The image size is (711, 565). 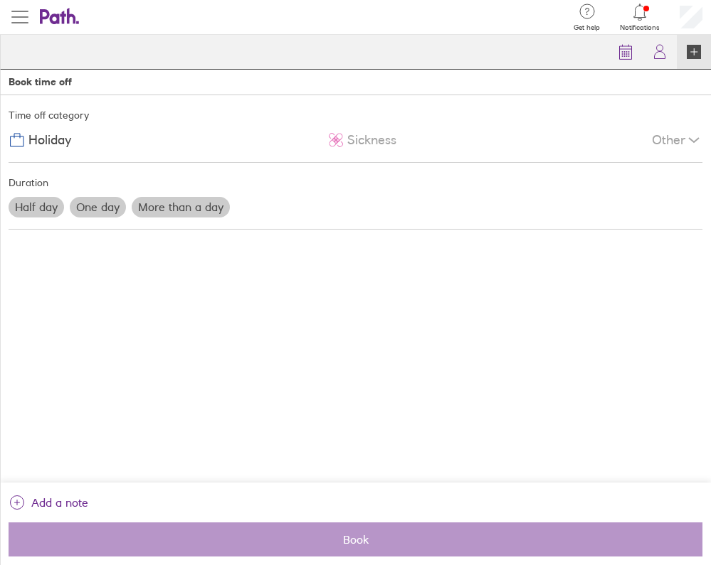 I want to click on div: Time off category, so click(x=355, y=115).